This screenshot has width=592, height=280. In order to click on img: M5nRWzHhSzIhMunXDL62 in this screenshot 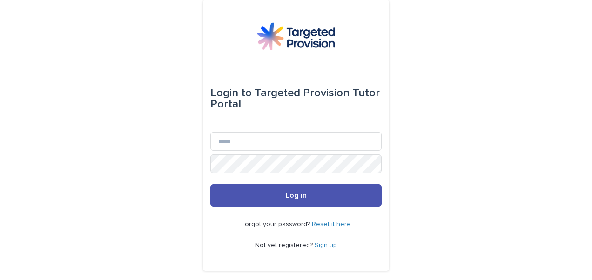, I will do `click(296, 36)`.